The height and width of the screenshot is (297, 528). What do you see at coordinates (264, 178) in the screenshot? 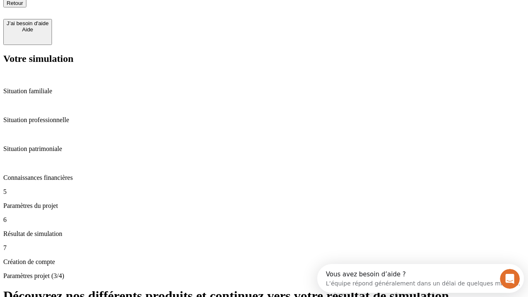
I see `p: Connaissances financières` at bounding box center [264, 178].